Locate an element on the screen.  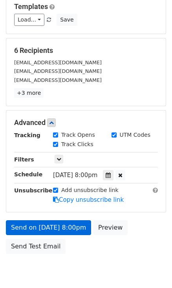
a: Copy unsubscribe link is located at coordinates (88, 200).